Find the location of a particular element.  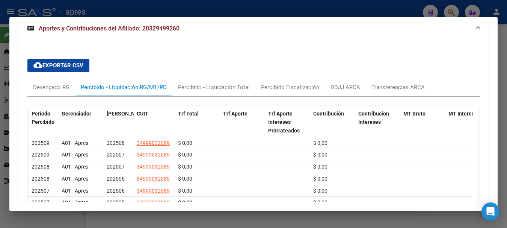

span: Contribucion Intereses is located at coordinates (374, 118).